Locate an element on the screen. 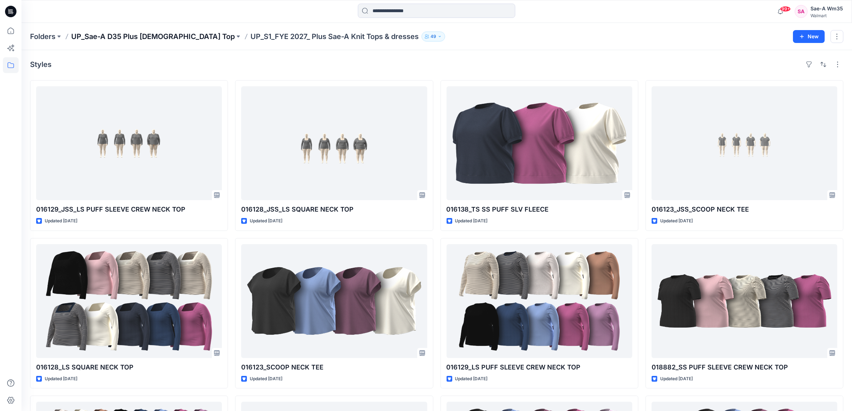  a: 016128_LS SQUARE NECK TOP is located at coordinates (129, 301).